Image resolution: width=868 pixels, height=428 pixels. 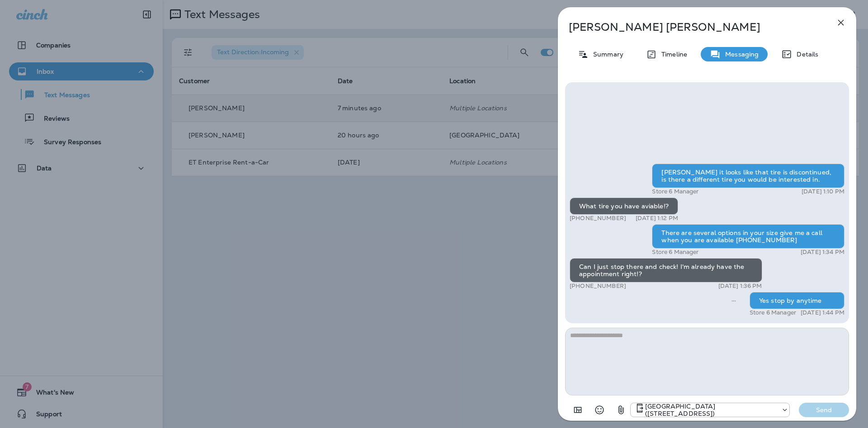 I want to click on div: What tire you have aviable!?, so click(x=624, y=206).